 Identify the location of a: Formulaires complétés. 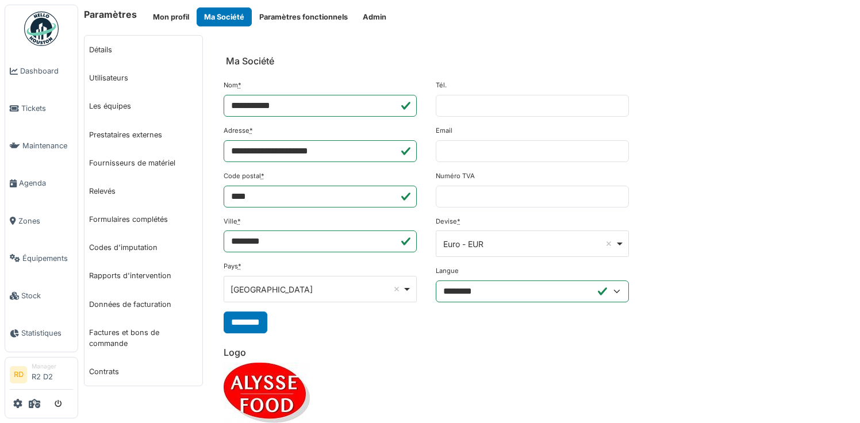
(143, 219).